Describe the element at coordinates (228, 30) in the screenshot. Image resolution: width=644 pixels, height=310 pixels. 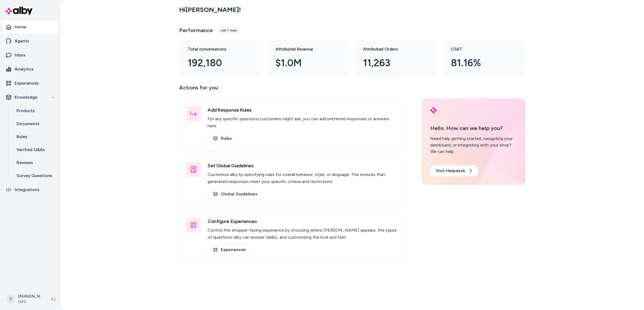
I see `div: Last 7 days` at that location.